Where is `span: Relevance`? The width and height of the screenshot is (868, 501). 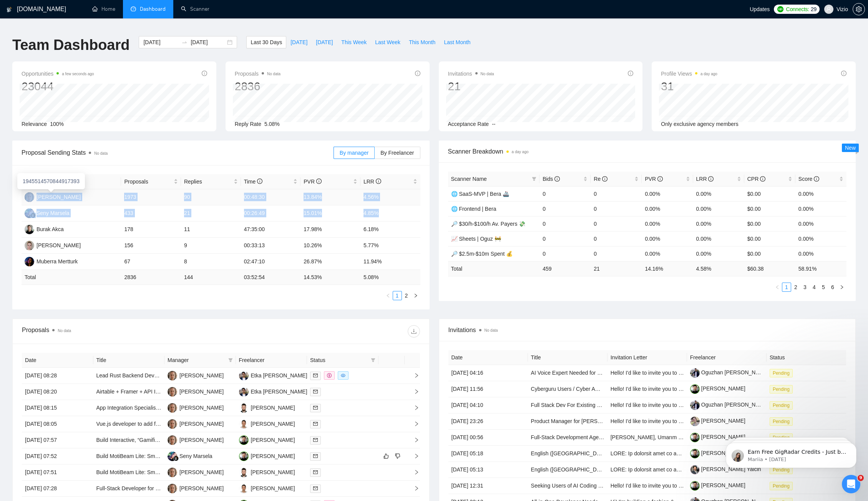 span: Relevance is located at coordinates (34, 124).